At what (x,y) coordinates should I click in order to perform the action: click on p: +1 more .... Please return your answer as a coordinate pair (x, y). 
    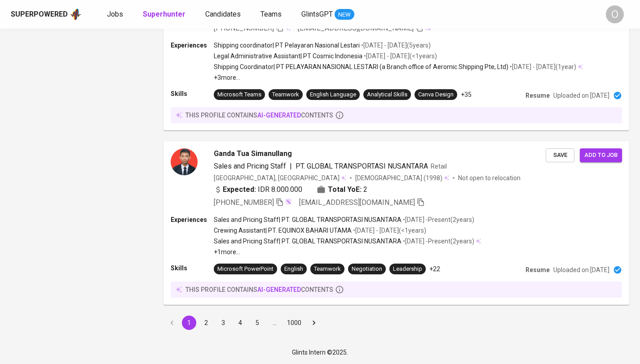
    Looking at the image, I should click on (347, 252).